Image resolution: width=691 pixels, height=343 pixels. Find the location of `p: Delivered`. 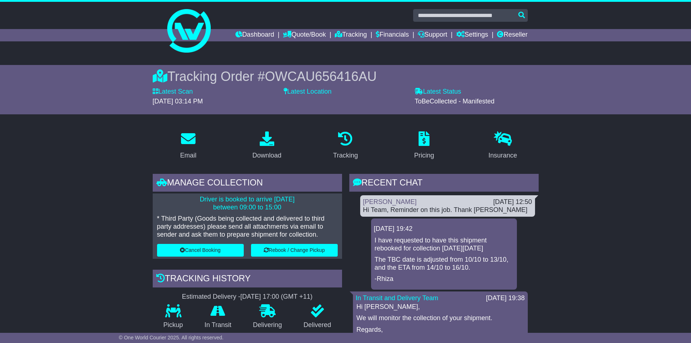

p: Delivered is located at coordinates (317, 325).